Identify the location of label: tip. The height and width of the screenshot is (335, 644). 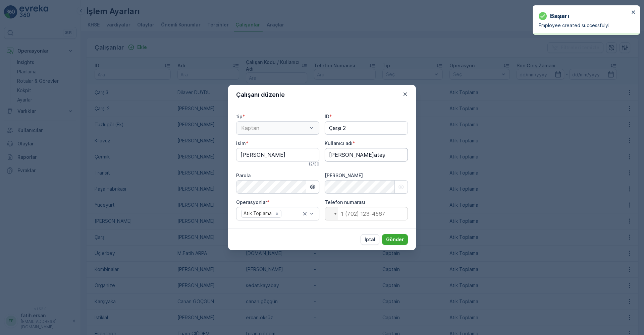
(239, 116).